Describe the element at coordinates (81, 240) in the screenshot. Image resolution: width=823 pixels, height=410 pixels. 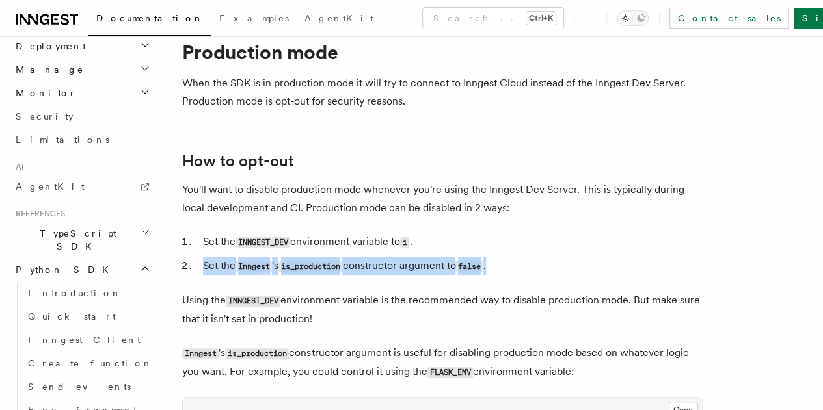
I see `button: TypeScript SDK` at that location.